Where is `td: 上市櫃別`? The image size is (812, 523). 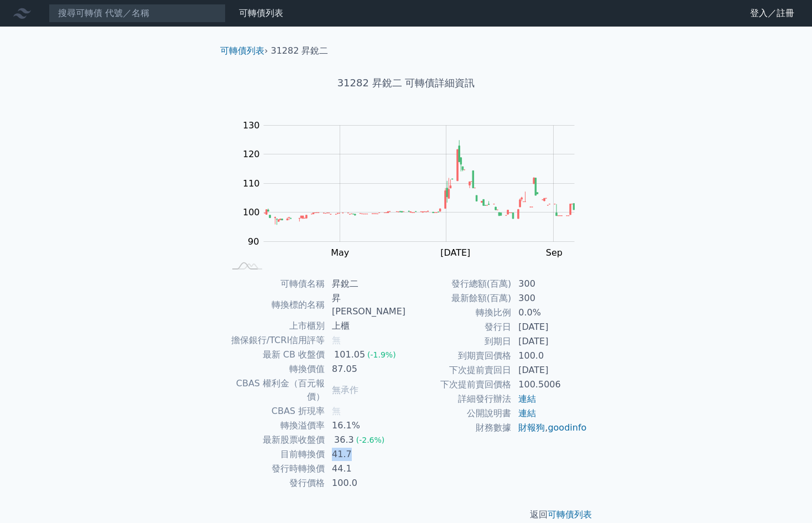
td: 上市櫃別 is located at coordinates (275, 326).